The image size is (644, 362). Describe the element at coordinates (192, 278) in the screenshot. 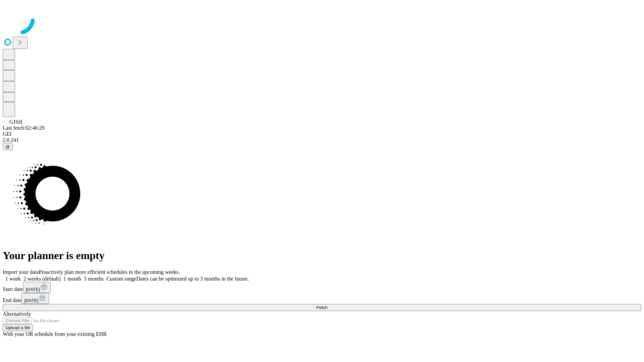

I see `span: Dates can be optimized up to 3 months in the future.` at that location.